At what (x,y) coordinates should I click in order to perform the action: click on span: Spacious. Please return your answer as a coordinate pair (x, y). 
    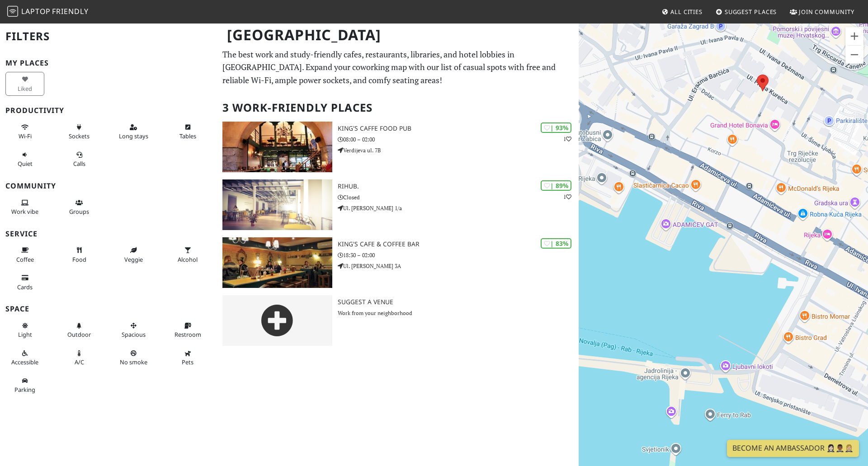
    Looking at the image, I should click on (133, 334).